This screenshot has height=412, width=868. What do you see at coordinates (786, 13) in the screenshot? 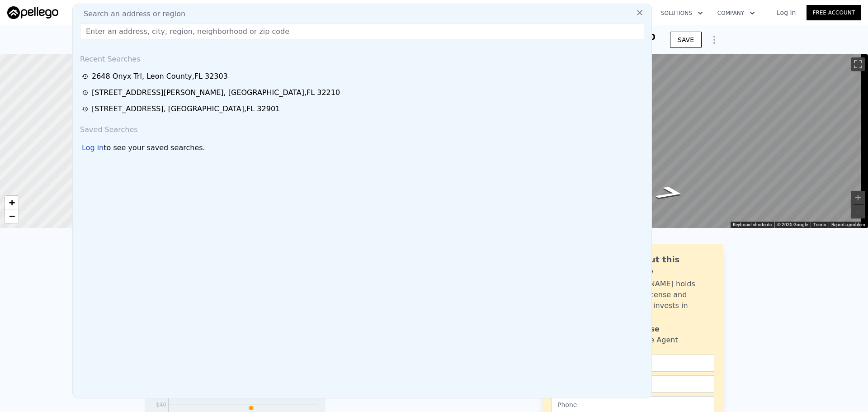
I see `a: Log In` at bounding box center [786, 13].